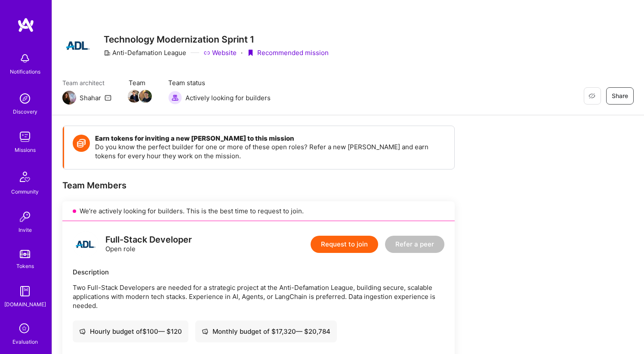 This screenshot has height=354, width=644. I want to click on i: icon SelectionTeam, so click(25, 329).